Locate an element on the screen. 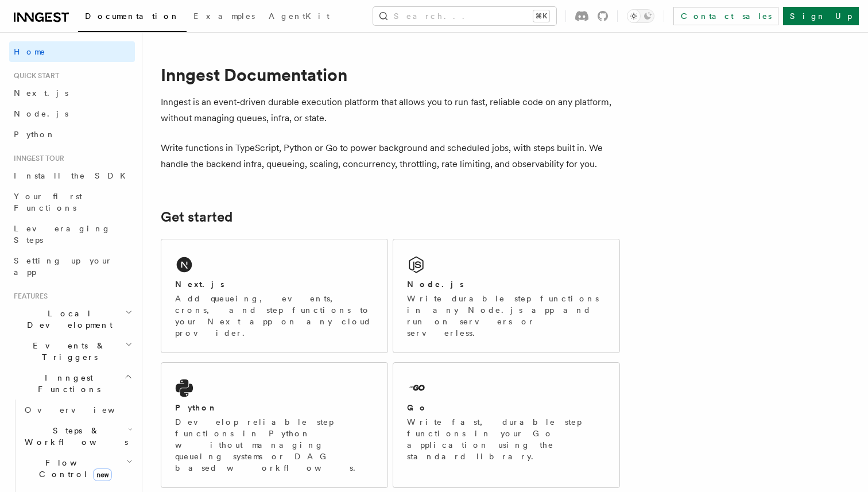  span: Flow Control is located at coordinates (73, 468).